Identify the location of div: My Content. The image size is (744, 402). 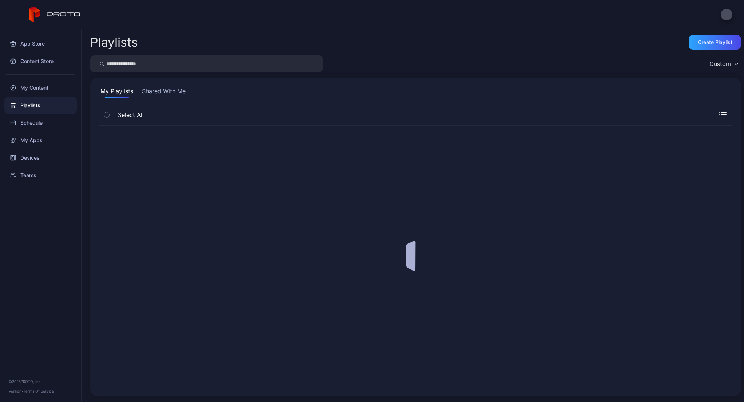
(40, 88).